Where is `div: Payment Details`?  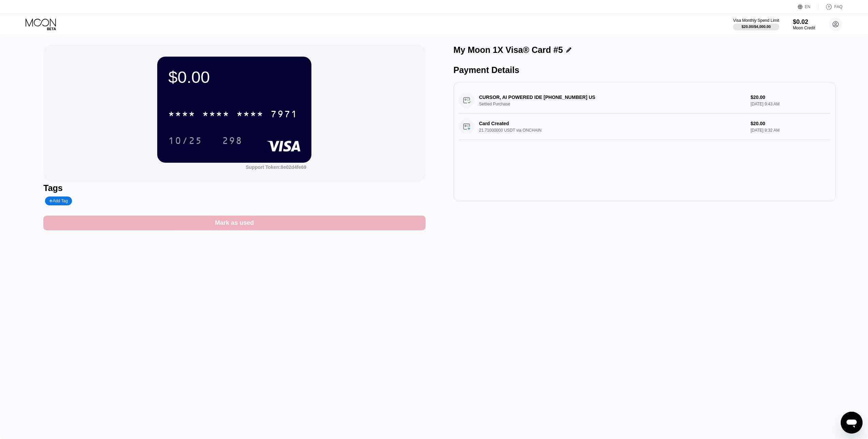
div: Payment Details is located at coordinates (644, 70).